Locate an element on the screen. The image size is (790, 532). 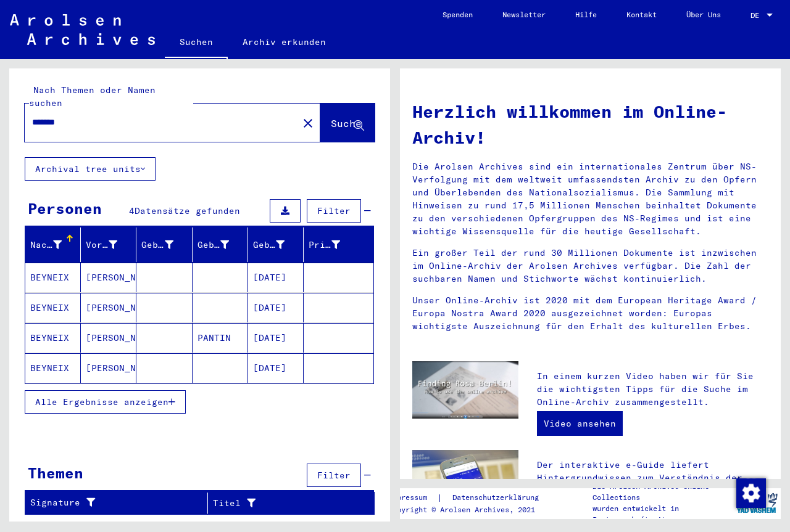
p: Die Arolsen Archives Online-Collections is located at coordinates (663, 492).